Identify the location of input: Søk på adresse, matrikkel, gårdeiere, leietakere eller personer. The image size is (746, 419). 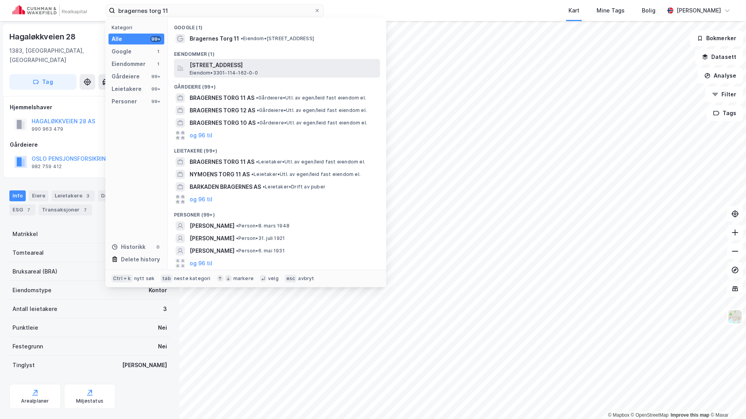
(215, 11).